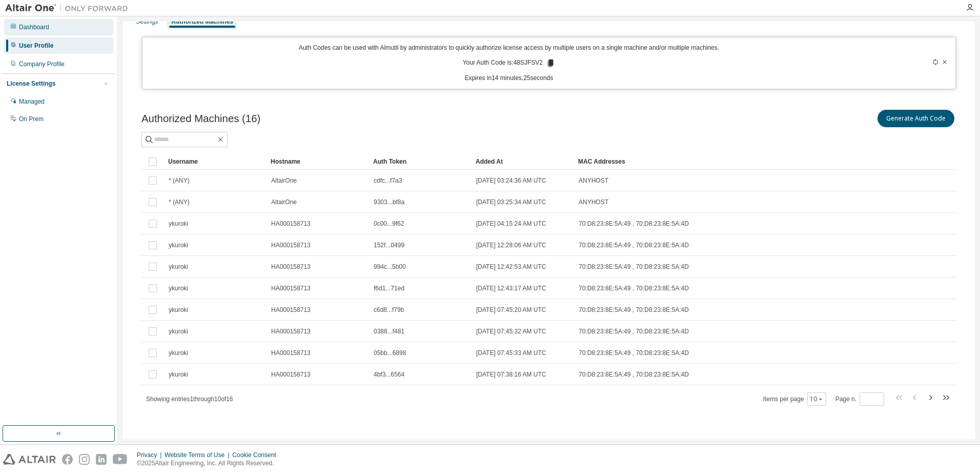  What do you see at coordinates (201, 119) in the screenshot?
I see `span: Authorized Machines (16)` at bounding box center [201, 119].